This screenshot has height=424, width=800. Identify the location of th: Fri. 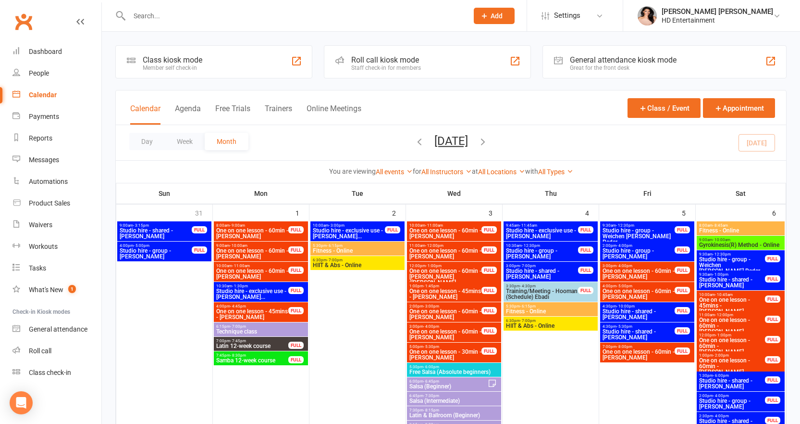
(648, 193).